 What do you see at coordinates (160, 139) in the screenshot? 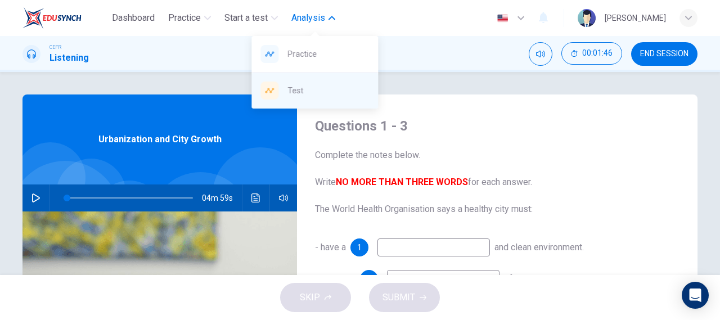
I see `span: Urbanization and City Growth` at bounding box center [160, 139].